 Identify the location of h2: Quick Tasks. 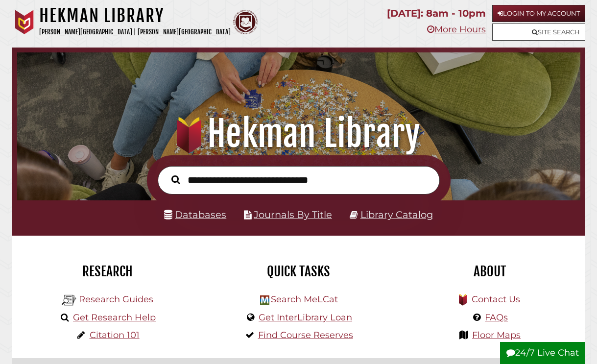
(299, 271).